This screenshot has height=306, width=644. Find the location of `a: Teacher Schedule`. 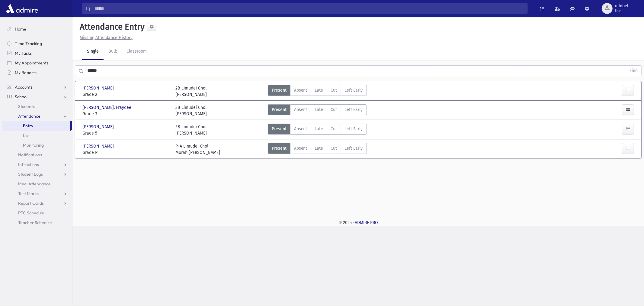

a: Teacher Schedule is located at coordinates (37, 223).